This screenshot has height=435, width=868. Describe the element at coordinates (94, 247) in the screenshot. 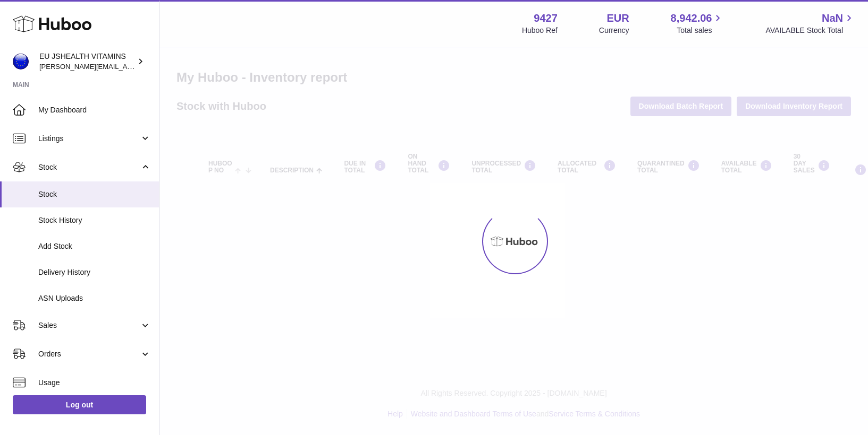

I see `span: Add Stock` at that location.